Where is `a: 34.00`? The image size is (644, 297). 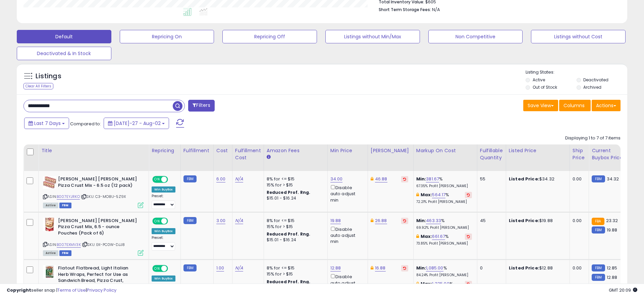
a: 34.00 is located at coordinates (337, 179).